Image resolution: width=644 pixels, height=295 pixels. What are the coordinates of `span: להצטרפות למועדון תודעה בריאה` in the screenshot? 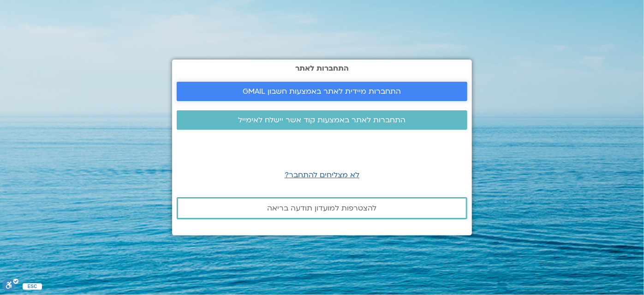 It's located at (322, 208).